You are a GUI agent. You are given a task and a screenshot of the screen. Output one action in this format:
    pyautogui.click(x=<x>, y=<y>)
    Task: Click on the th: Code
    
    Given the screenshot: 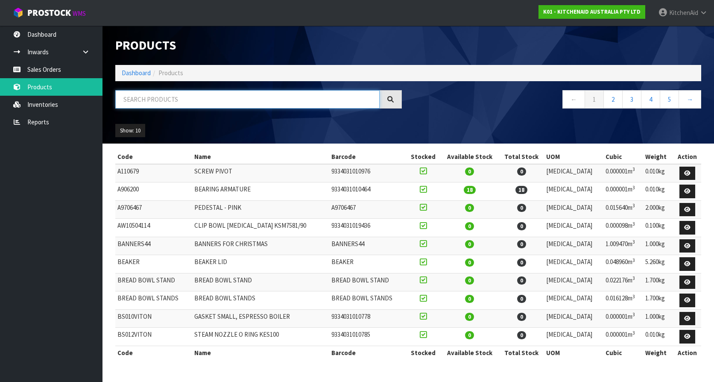 What is the action you would take?
    pyautogui.click(x=154, y=157)
    